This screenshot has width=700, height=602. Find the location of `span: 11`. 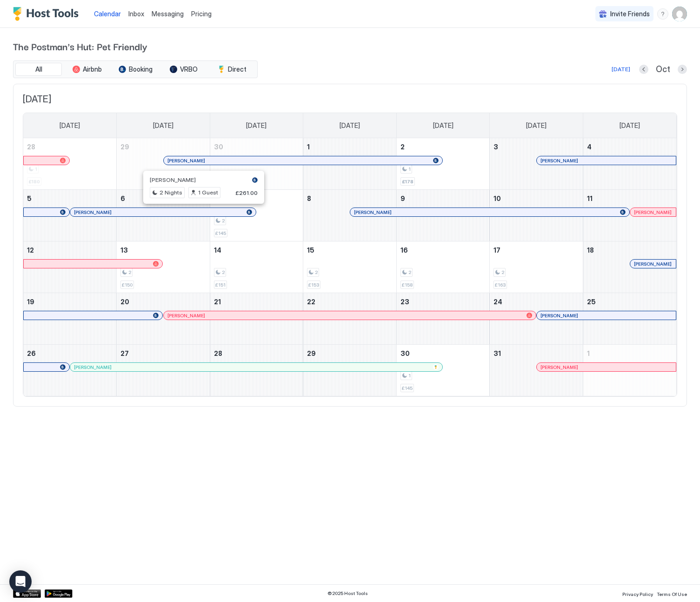

span: 11 is located at coordinates (590, 198).